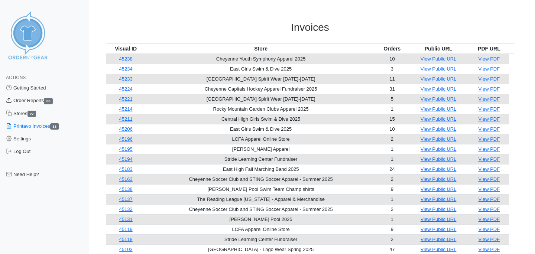 The image size is (535, 254). I want to click on td: 15, so click(392, 119).